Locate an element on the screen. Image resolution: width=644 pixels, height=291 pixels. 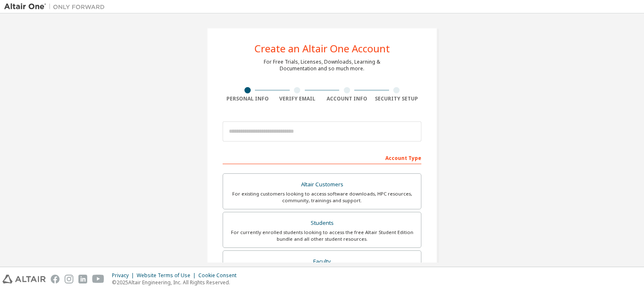
div: Website Terms of Use is located at coordinates (167, 276).